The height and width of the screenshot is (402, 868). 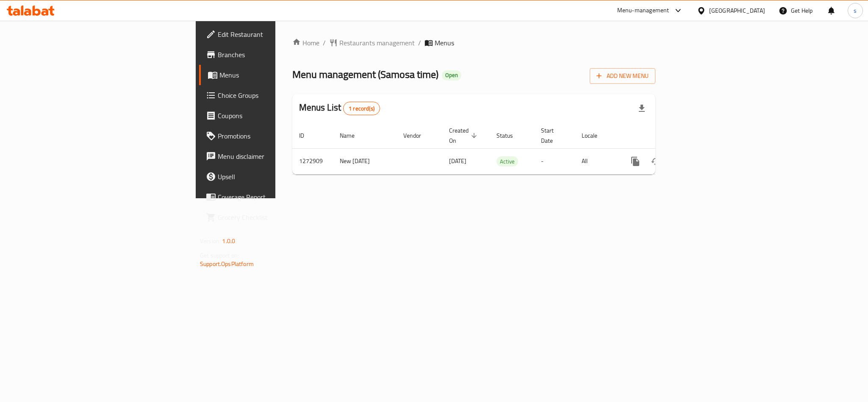 I want to click on a: Grocery Checklist, so click(x=270, y=217).